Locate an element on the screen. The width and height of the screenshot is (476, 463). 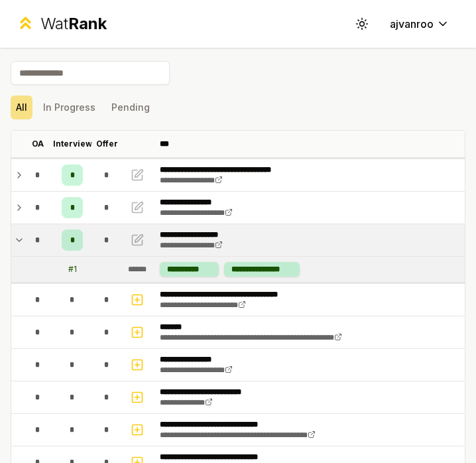
div: # 1 is located at coordinates (72, 270).